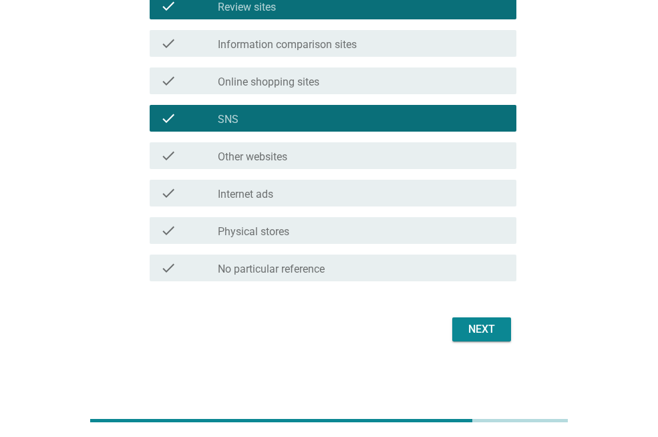 Image resolution: width=658 pixels, height=437 pixels. Describe the element at coordinates (245, 194) in the screenshot. I see `label: Internet ads` at that location.